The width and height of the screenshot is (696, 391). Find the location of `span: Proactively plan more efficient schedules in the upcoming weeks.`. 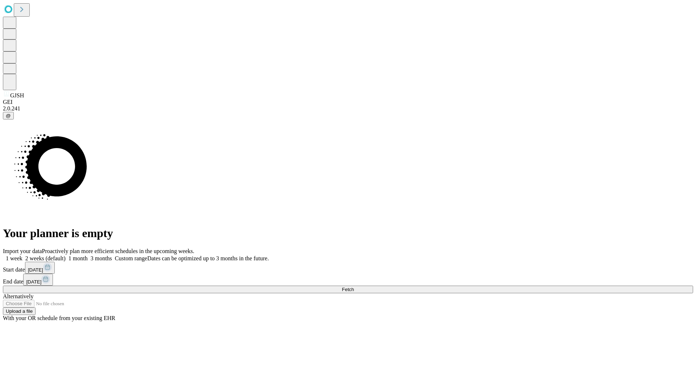

span: Proactively plan more efficient schedules in the upcoming weeks. is located at coordinates (118, 251).